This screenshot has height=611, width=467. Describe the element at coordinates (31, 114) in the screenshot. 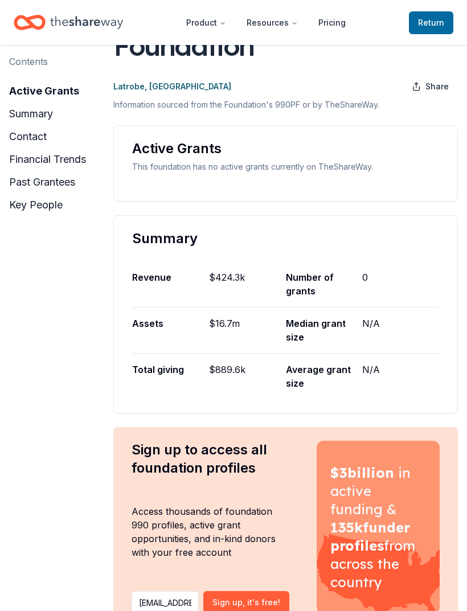

I see `button: summary` at that location.